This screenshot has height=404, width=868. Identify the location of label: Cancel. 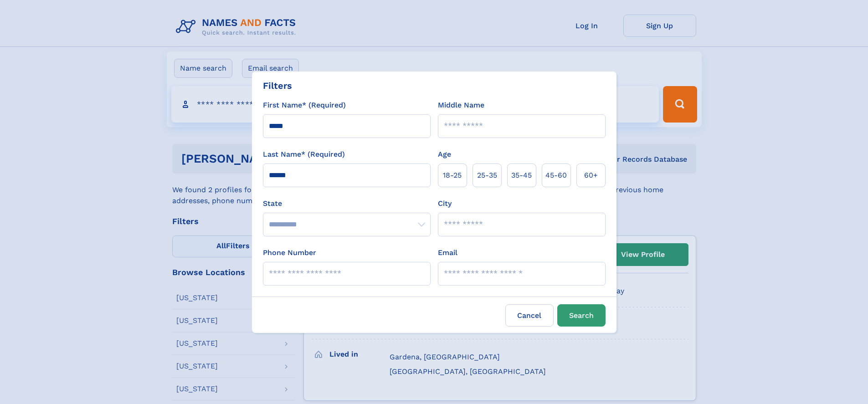
(529, 315).